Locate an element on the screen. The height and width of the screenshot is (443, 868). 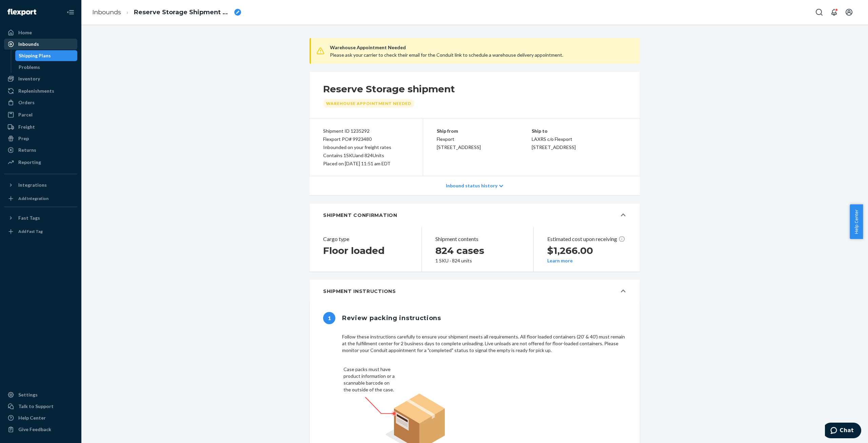
a: Problems is located at coordinates (46, 67).